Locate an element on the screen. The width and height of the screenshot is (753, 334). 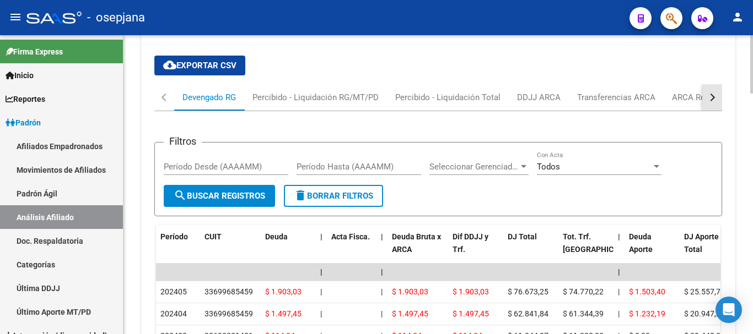
button: Borrar Filtros is located at coordinates (333, 196).